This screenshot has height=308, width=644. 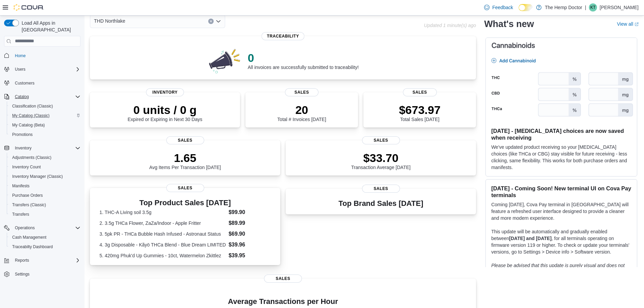 I want to click on svg: External link, so click(x=636, y=24).